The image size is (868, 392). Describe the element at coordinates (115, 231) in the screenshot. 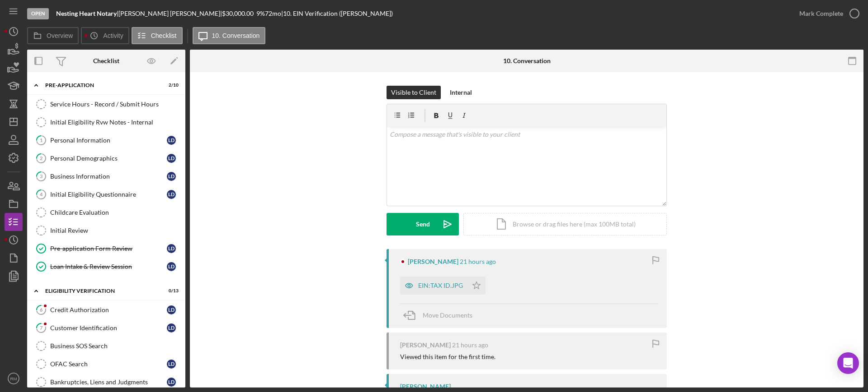

I see `div: Initial Review` at that location.